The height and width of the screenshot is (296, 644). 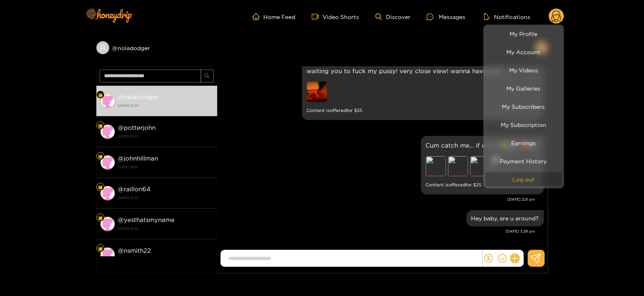 I want to click on a: My Videos, so click(x=524, y=70).